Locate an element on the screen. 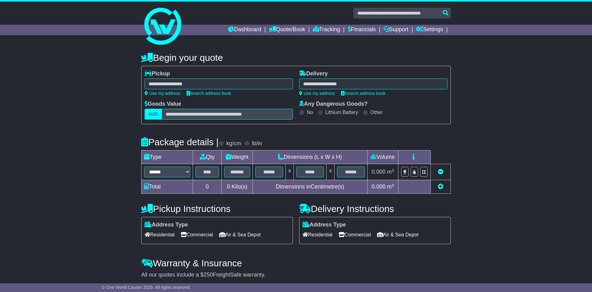 This screenshot has height=292, width=592. label: No is located at coordinates (310, 112).